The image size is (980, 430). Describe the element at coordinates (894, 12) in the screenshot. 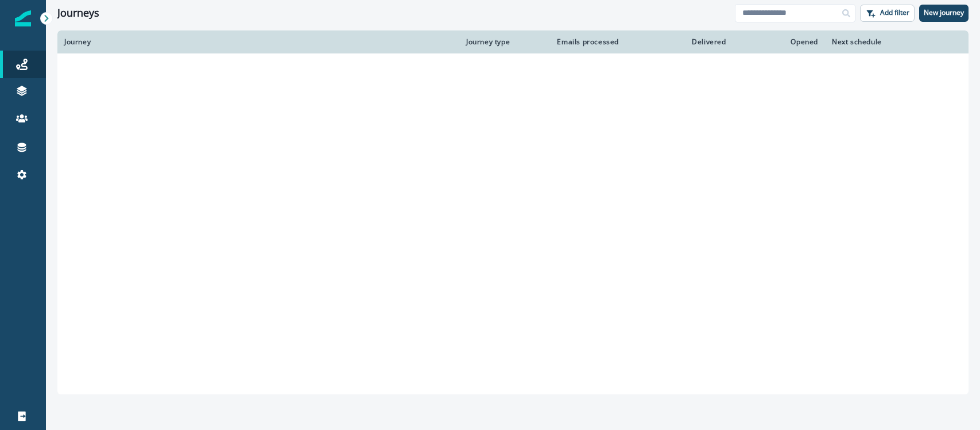

I see `p: Add filter` at that location.